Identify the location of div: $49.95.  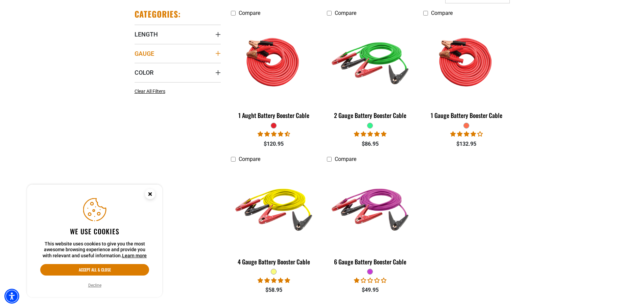
(370, 290).